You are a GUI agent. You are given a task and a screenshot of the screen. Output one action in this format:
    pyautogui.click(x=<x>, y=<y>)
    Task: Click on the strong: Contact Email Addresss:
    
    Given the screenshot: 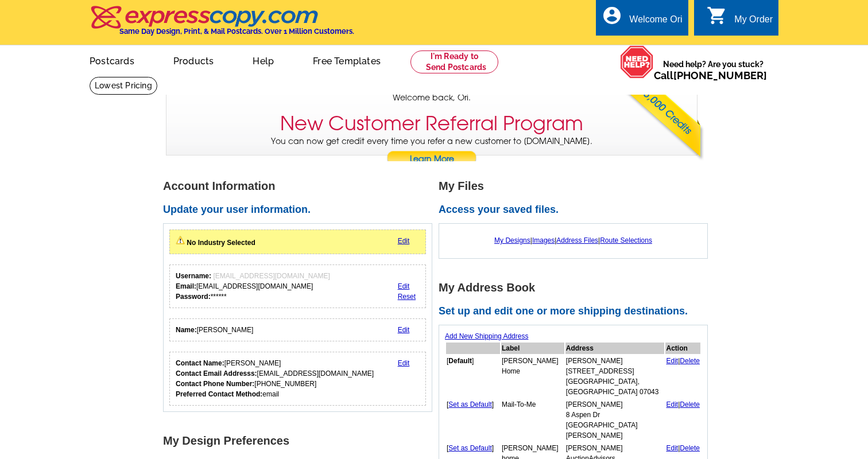 What is the action you would take?
    pyautogui.click(x=216, y=373)
    